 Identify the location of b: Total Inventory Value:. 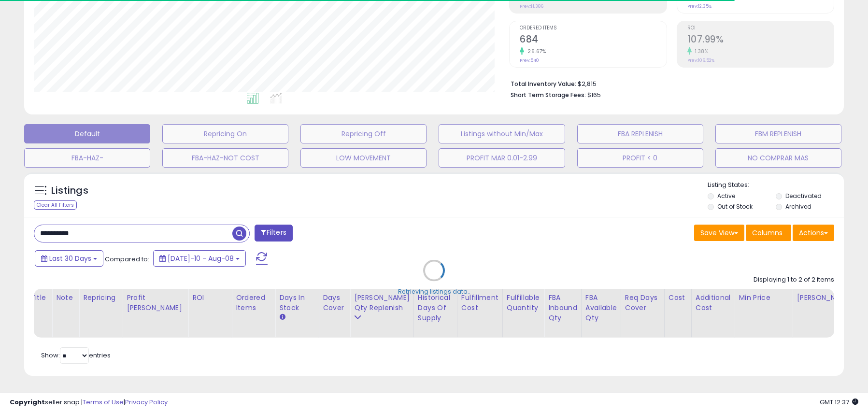
(544, 83).